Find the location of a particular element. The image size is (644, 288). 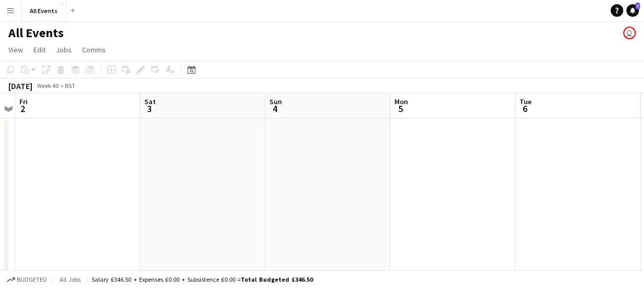

span: Mon is located at coordinates (402, 102).